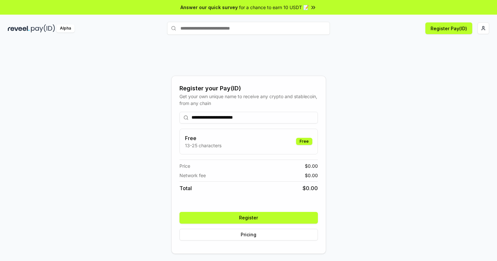  What do you see at coordinates (274, 7) in the screenshot?
I see `span: for a chance to earn 10 USDT 📝` at bounding box center [274, 7].